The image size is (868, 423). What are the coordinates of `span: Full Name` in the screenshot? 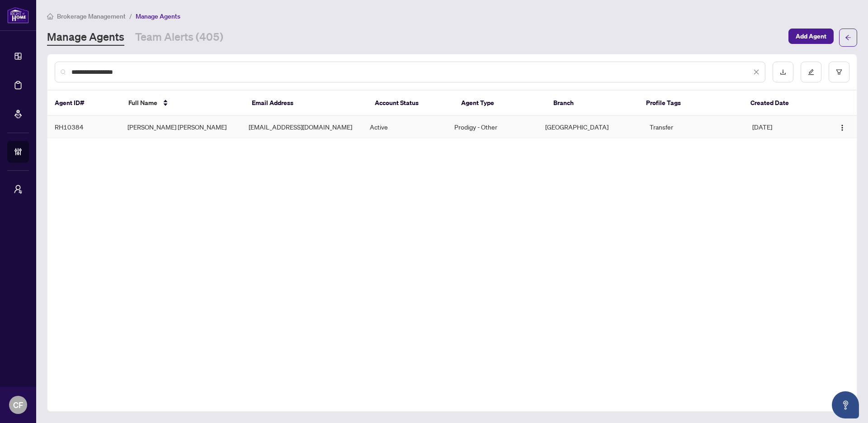 It's located at (143, 103).